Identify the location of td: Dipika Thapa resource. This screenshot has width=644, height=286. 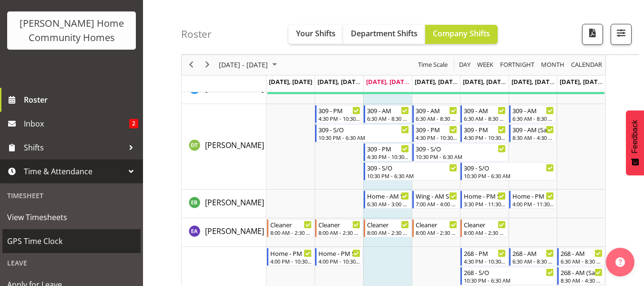
(224, 147).